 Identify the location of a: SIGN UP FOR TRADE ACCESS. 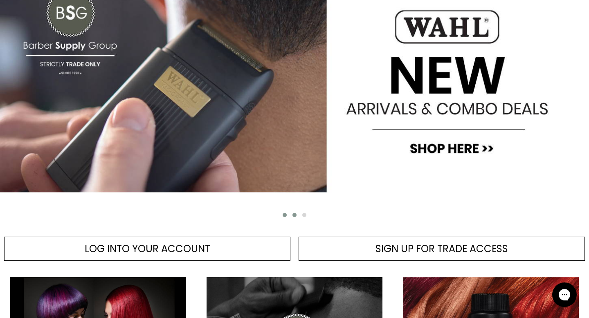
(441, 249).